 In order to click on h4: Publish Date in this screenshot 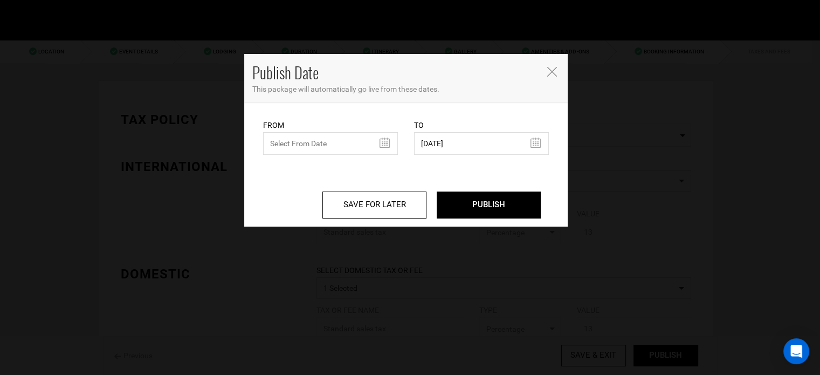, I will do `click(395, 73)`.